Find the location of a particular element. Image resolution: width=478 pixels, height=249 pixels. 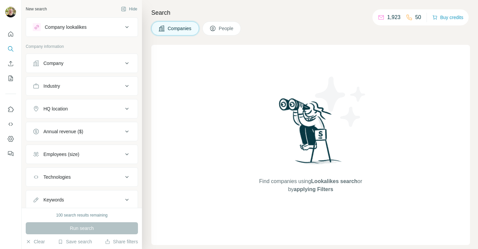

div: Company is located at coordinates (53, 63).